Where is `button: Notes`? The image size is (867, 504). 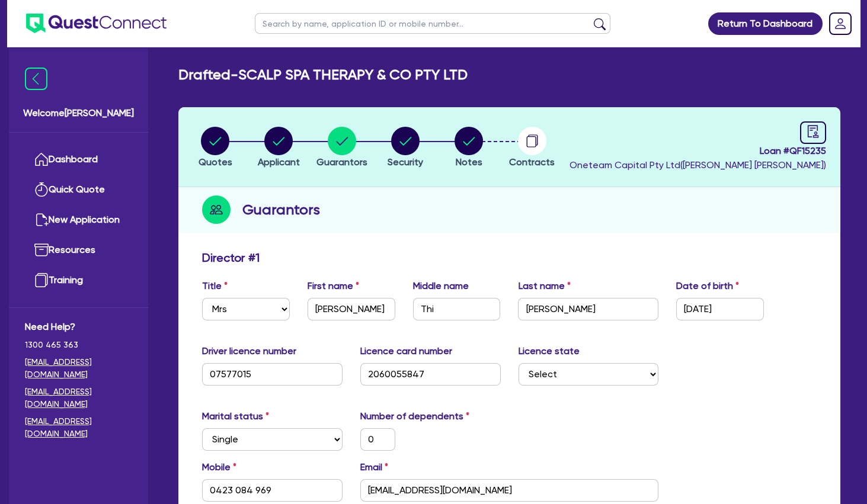
button: Notes is located at coordinates (469, 148).